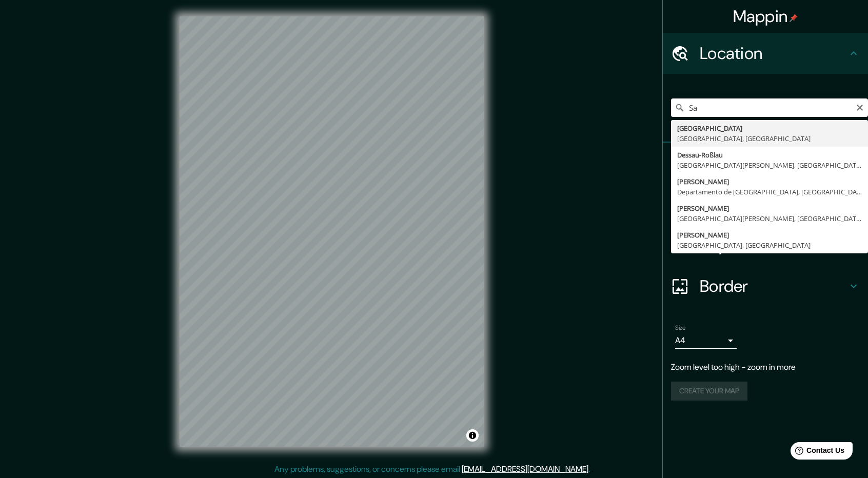  What do you see at coordinates (765, 164) in the screenshot?
I see `div: Pins` at bounding box center [765, 164].